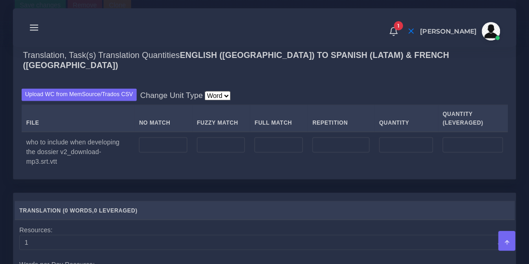 Image resolution: width=529 pixels, height=264 pixels. Describe the element at coordinates (279, 118) in the screenshot. I see `th: Full Match` at that location.